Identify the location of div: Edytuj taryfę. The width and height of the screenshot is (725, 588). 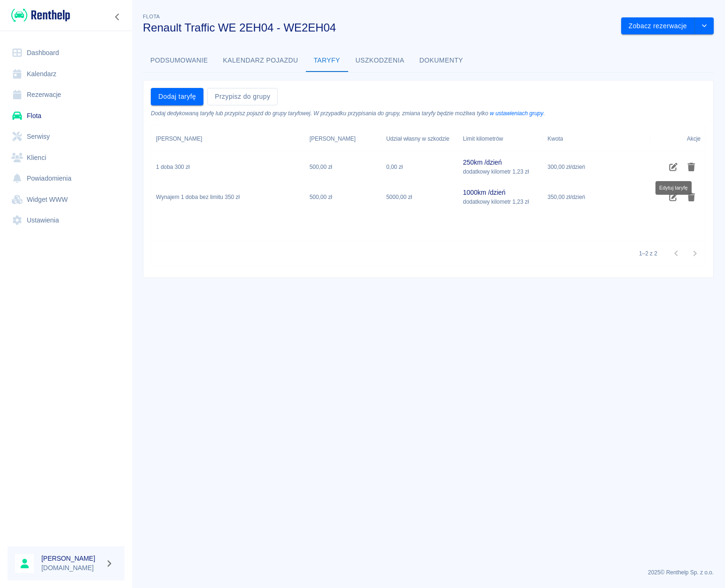
(673, 187).